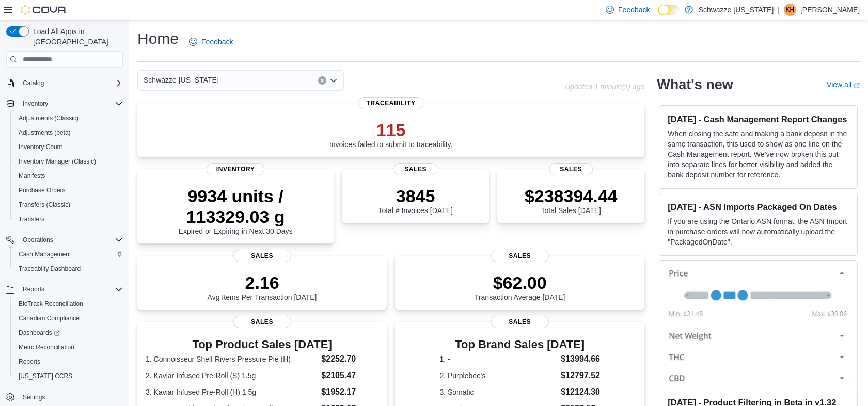  Describe the element at coordinates (44, 205) in the screenshot. I see `a: Transfers (Classic)` at that location.